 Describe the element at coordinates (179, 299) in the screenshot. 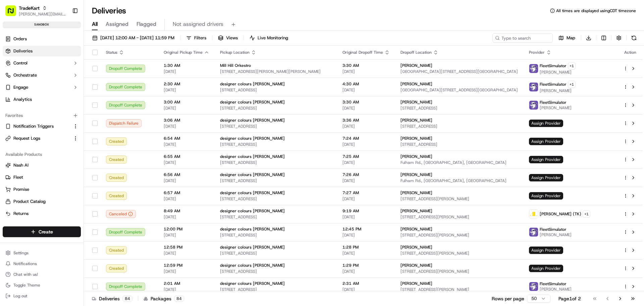

I see `div: 84` at that location.